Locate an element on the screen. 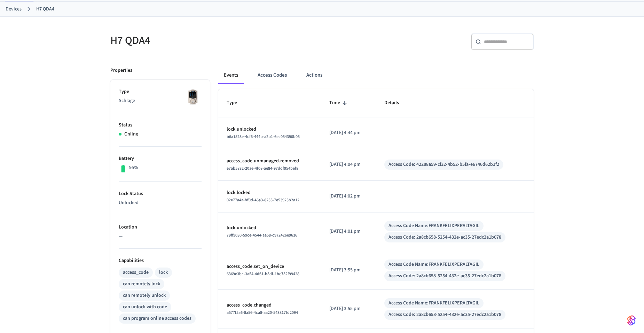  p: lock.locked is located at coordinates (269, 193).